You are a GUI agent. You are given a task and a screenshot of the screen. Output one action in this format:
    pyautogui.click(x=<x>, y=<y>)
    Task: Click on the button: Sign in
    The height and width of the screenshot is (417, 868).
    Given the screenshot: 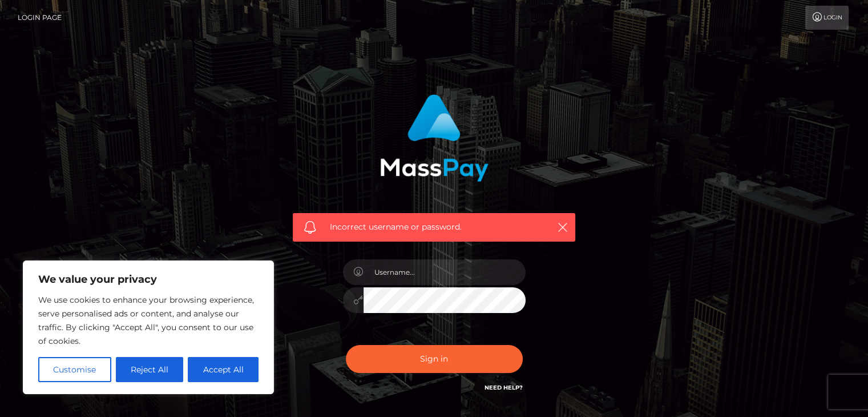 What is the action you would take?
    pyautogui.click(x=434, y=359)
    